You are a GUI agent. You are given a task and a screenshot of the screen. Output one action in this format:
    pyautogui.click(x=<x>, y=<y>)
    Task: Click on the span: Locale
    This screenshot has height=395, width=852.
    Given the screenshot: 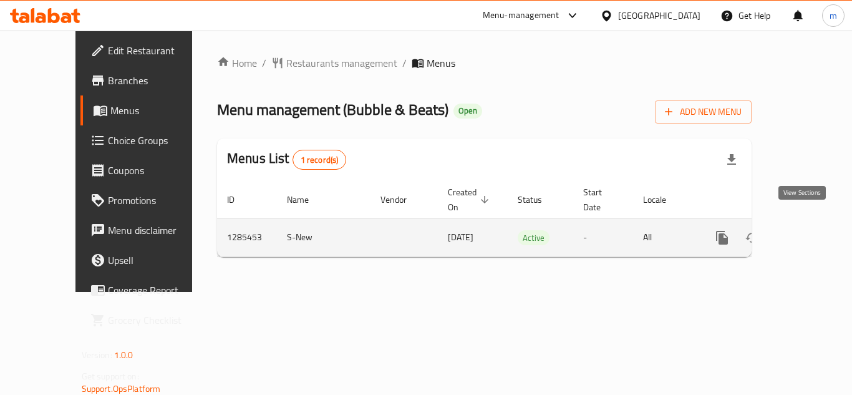 What is the action you would take?
    pyautogui.click(x=663, y=200)
    